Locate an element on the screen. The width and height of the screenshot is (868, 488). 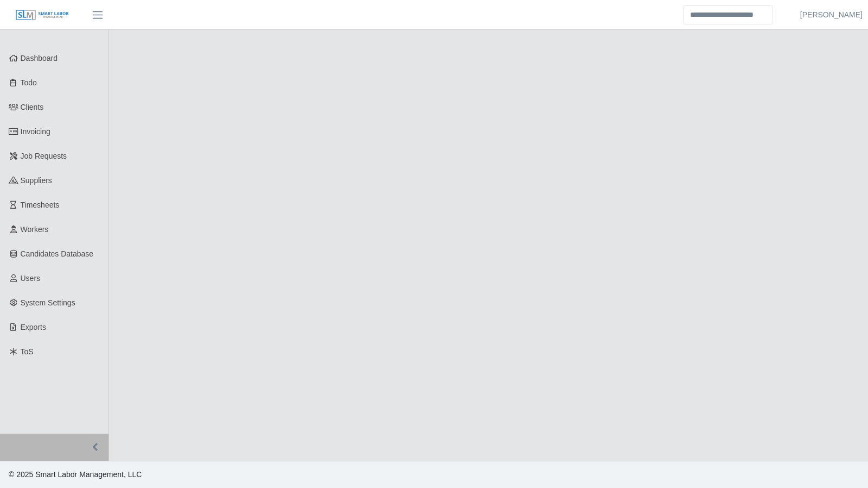
span: Dashboard is located at coordinates (39, 58).